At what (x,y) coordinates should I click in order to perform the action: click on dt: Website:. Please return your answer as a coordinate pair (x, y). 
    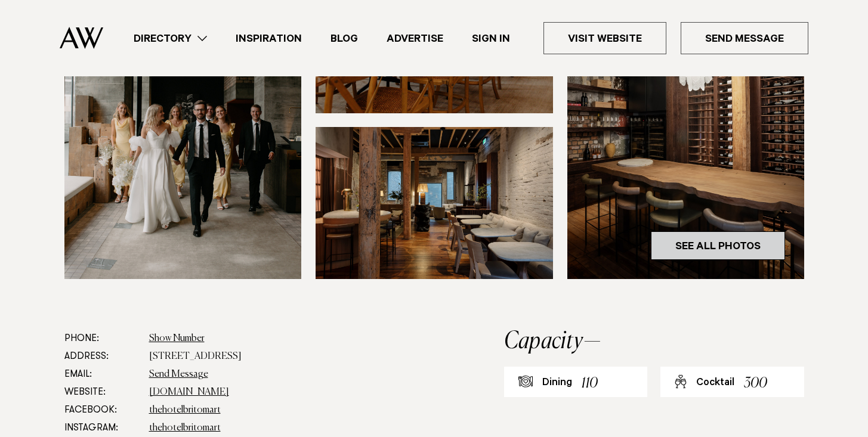
    Looking at the image, I should click on (102, 392).